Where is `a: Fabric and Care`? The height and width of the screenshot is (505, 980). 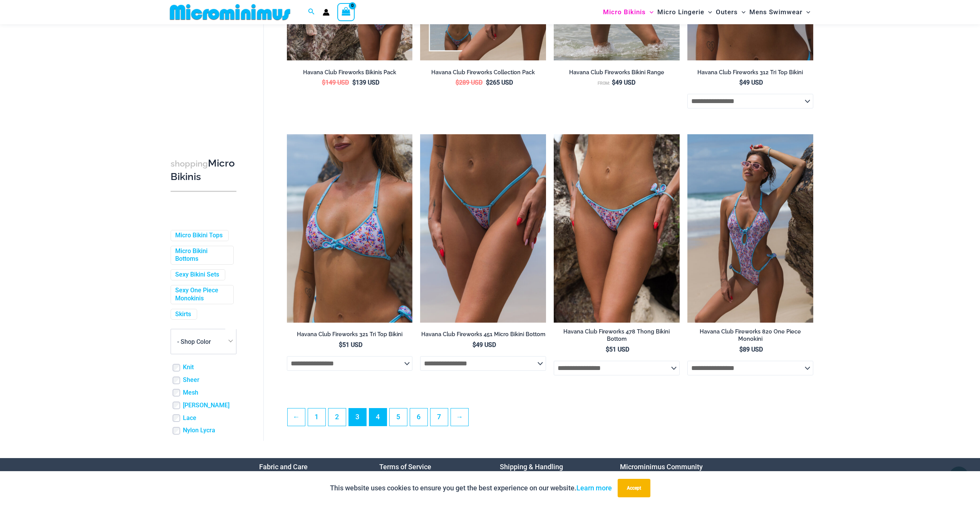 a: Fabric and Care is located at coordinates (283, 467).